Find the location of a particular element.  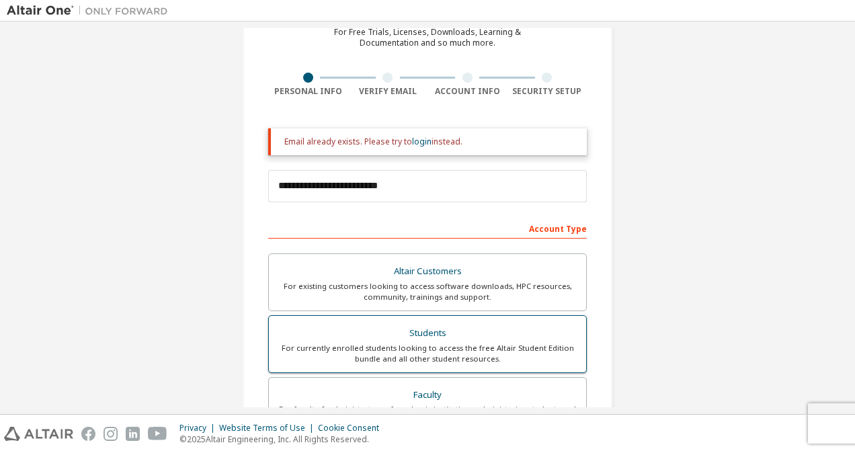

div: Altair Customers is located at coordinates (428, 272).